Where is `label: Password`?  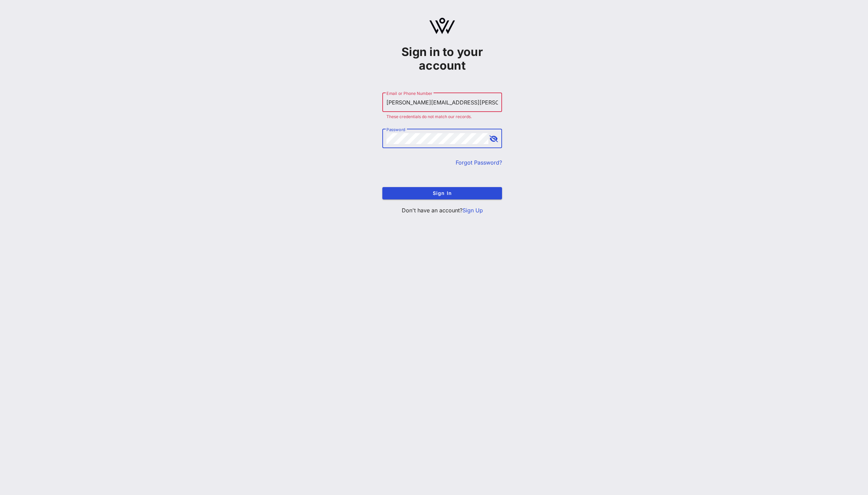
label: Password is located at coordinates (396, 130).